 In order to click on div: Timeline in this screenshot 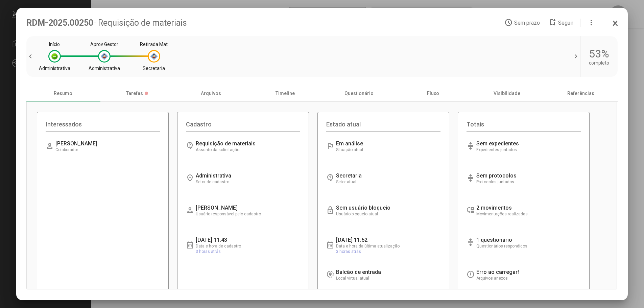, I will do `click(285, 93)`.